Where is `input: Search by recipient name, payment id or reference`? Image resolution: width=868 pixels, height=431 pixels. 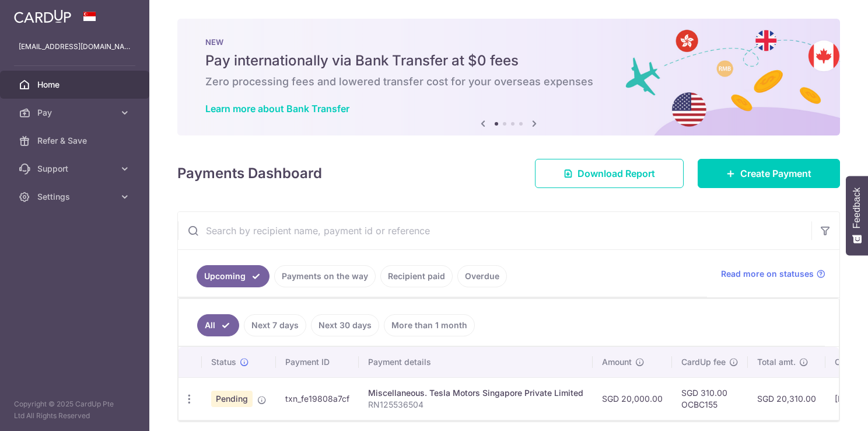 input: Search by recipient name, payment id or reference is located at coordinates (495, 231).